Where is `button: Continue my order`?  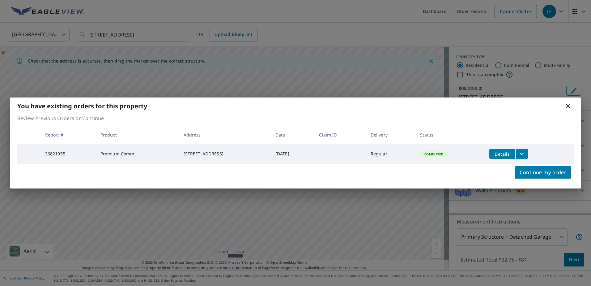 button: Continue my order is located at coordinates (543, 172).